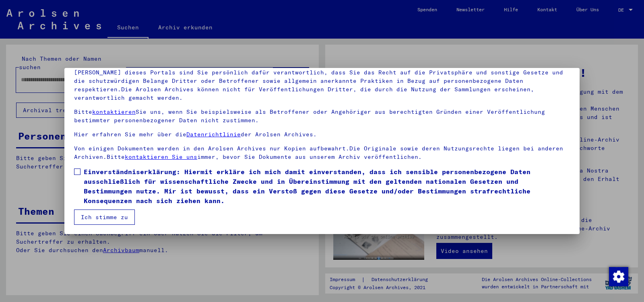  Describe the element at coordinates (322, 81) in the screenshot. I see `p: Bitte beachten Sie, dass dieses Portal über NS - Verfolgte sensible Daten zu identifizierten oder...` at that location.